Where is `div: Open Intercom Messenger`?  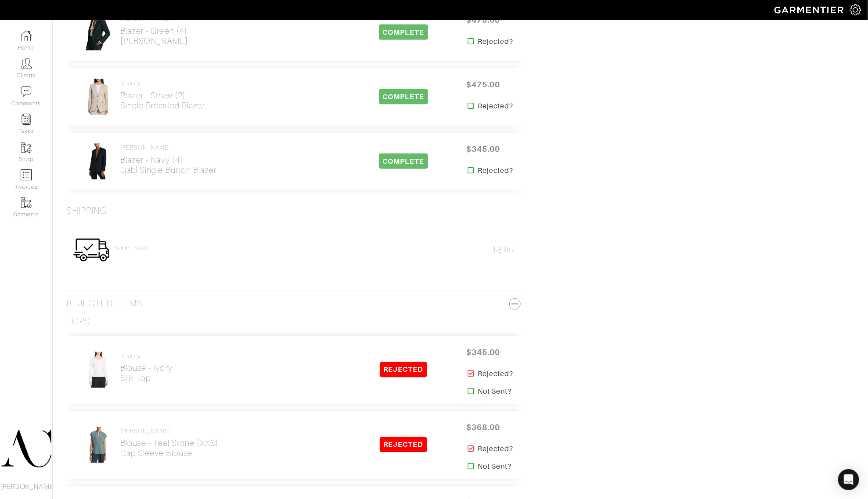 div: Open Intercom Messenger is located at coordinates (849, 480).